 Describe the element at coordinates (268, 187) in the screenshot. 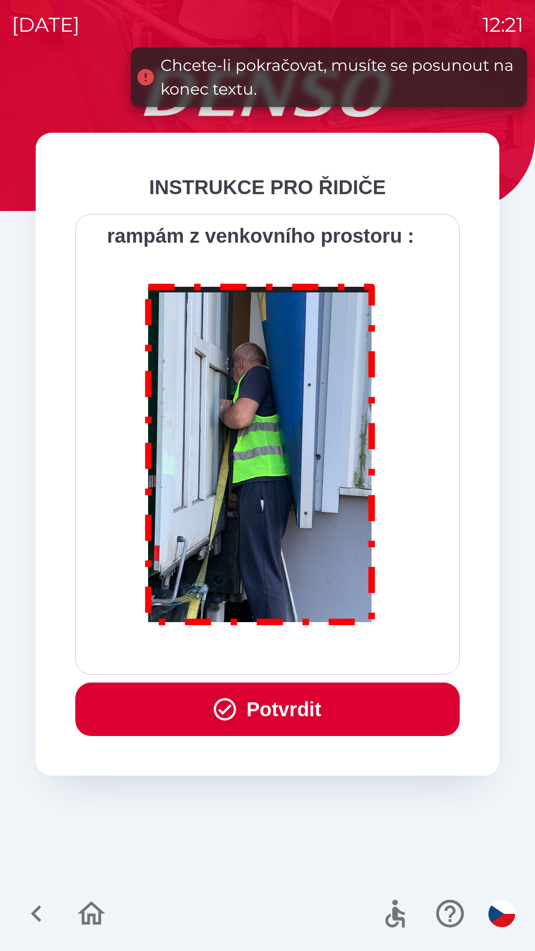

I see `div: INSTRUKCE PRO ŘIDIČE` at that location.